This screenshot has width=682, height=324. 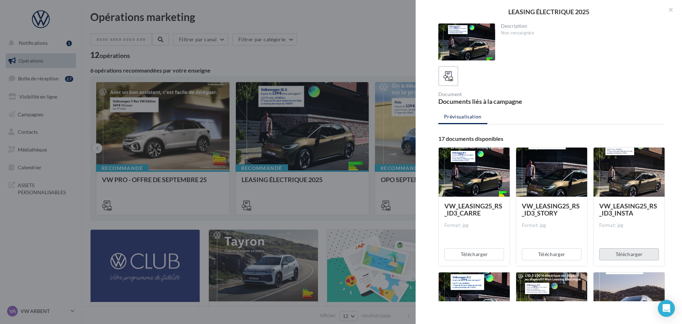 What do you see at coordinates (493, 101) in the screenshot?
I see `div: Documents liés à la campagne` at bounding box center [493, 101].